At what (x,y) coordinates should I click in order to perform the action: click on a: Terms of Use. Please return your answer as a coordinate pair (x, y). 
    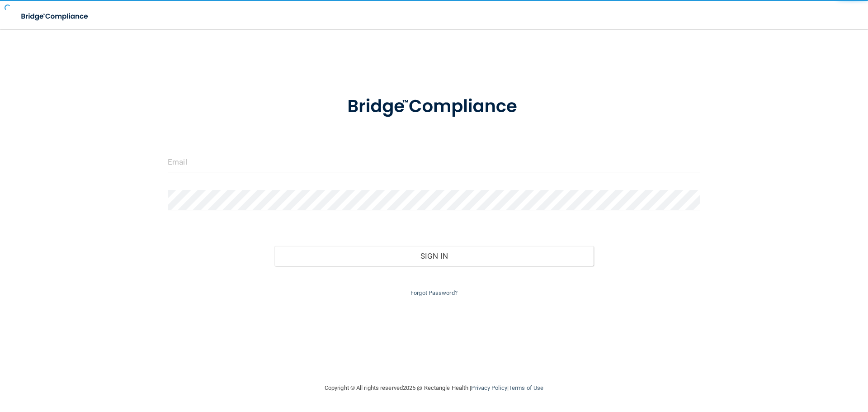
    Looking at the image, I should click on (526, 388).